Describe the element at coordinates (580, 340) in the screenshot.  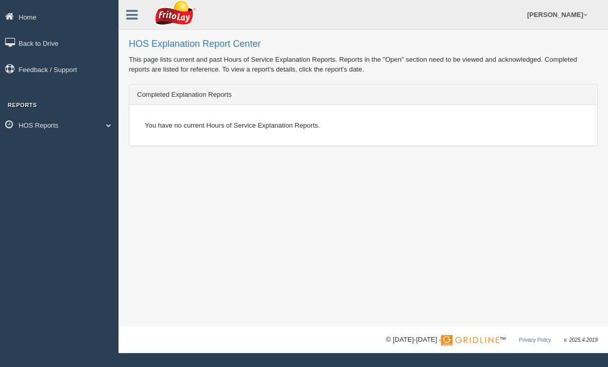
I see `span: v. 2025.4.2019` at that location.